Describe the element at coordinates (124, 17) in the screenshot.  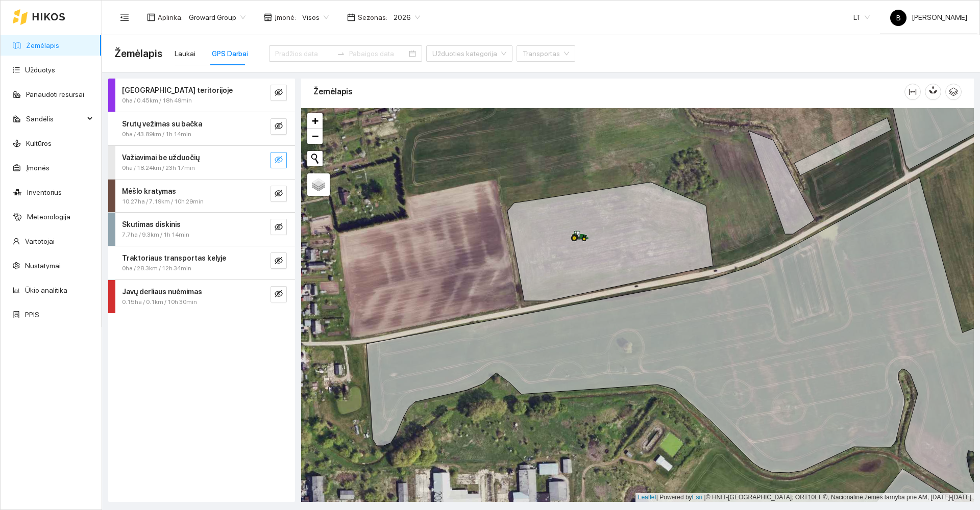
I see `button: menu-fold` at that location.